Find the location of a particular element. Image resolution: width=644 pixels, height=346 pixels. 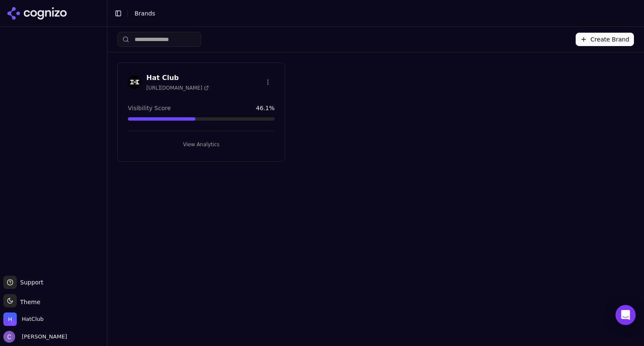

button: Open user button is located at coordinates (35, 337).